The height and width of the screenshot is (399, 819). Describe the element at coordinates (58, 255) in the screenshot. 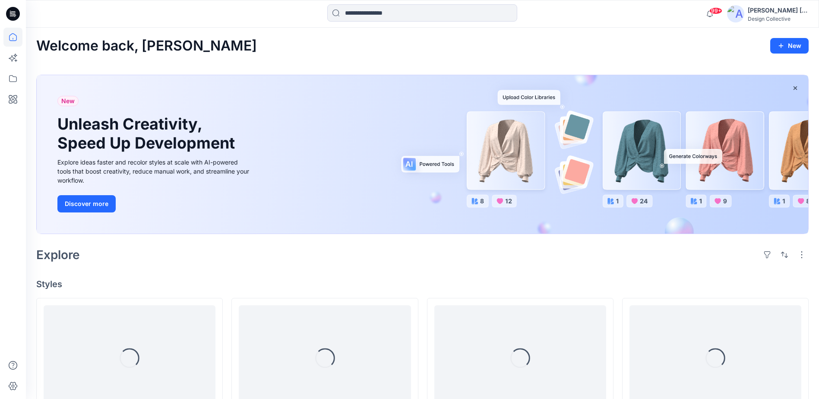

I see `h2: Explore` at that location.